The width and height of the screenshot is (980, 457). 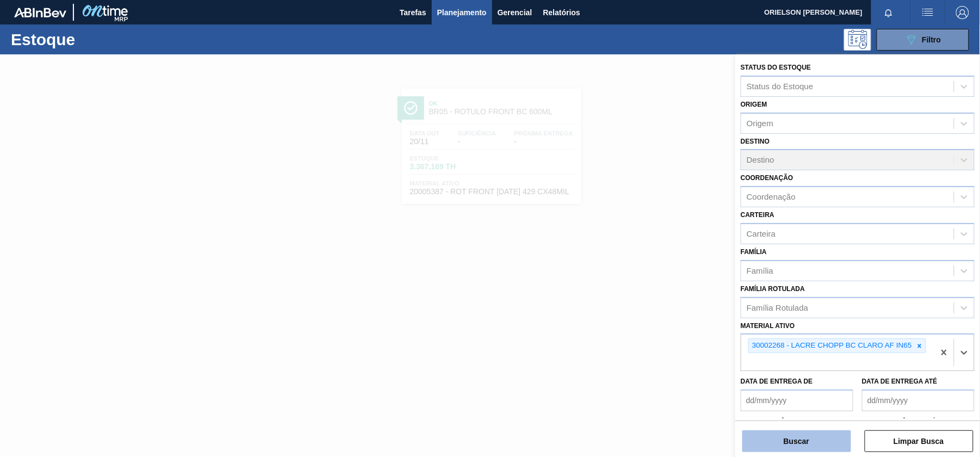 I want to click on h1: Estoque, so click(x=91, y=39).